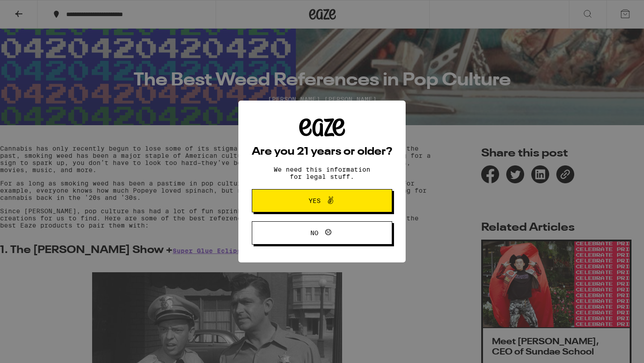 The image size is (644, 363). I want to click on button: No, so click(322, 233).